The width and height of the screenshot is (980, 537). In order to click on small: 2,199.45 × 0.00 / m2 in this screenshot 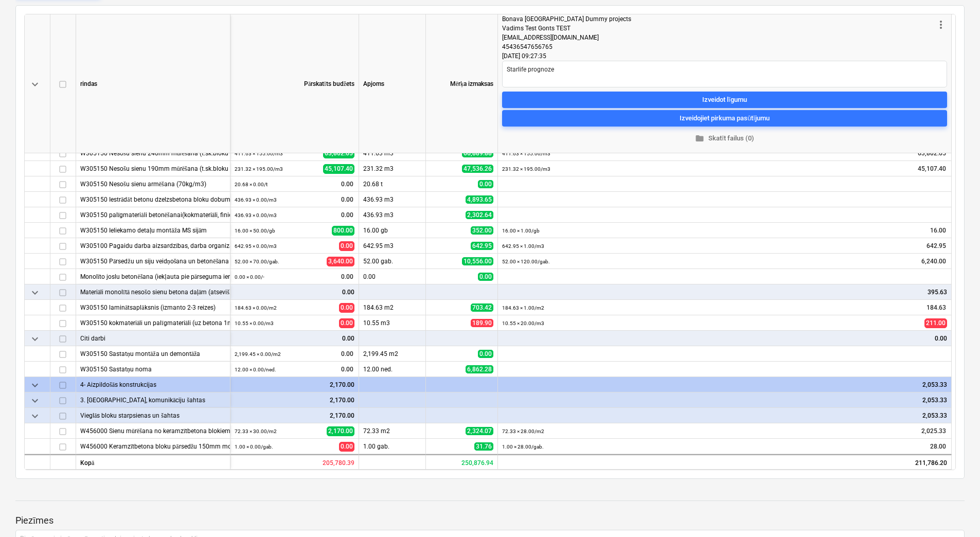, I will do `click(258, 353)`.